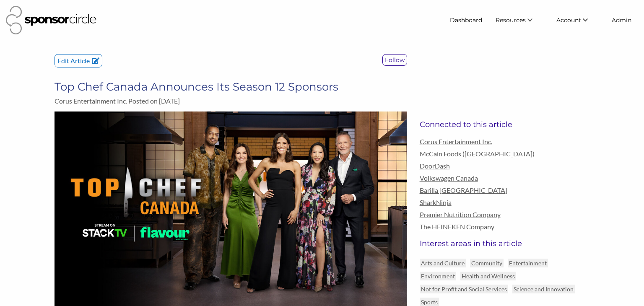 Image resolution: width=644 pixels, height=306 pixels. I want to click on h3: Connected to this article, so click(505, 125).